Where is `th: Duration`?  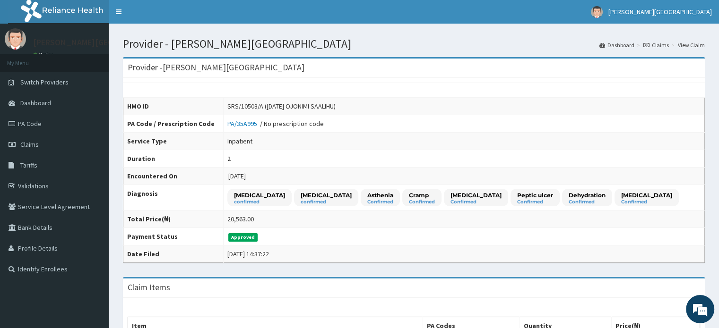
th: Duration is located at coordinates (173, 159).